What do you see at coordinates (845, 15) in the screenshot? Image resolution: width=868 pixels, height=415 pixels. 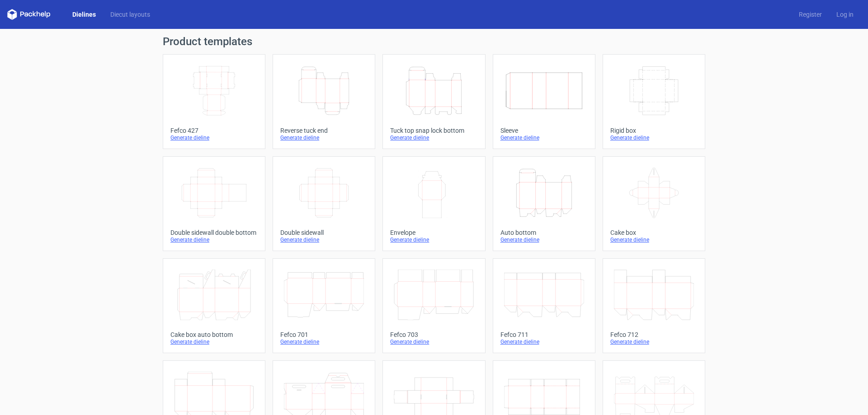 I see `a: Log in` at bounding box center [845, 15].